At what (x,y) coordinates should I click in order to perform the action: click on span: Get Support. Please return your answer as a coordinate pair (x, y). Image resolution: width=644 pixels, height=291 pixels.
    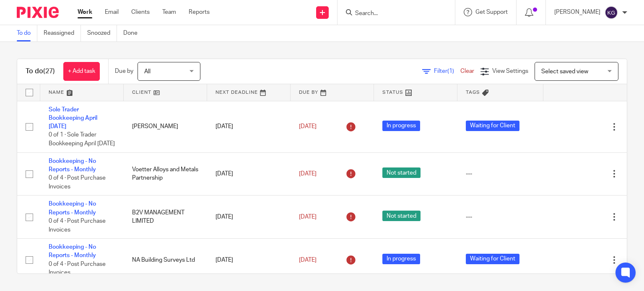
    Looking at the image, I should click on (492, 12).